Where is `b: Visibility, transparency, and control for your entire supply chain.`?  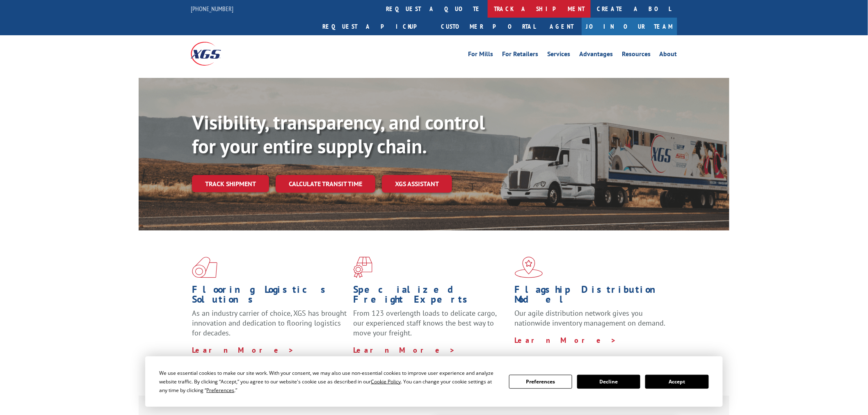 b: Visibility, transparency, and control for your entire supply chain. is located at coordinates (339, 134).